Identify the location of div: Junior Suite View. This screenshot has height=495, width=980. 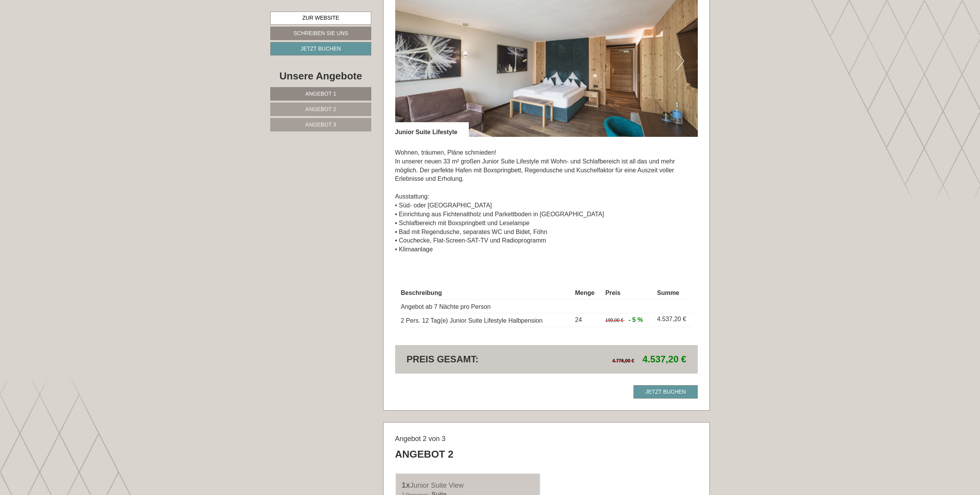
(468, 485).